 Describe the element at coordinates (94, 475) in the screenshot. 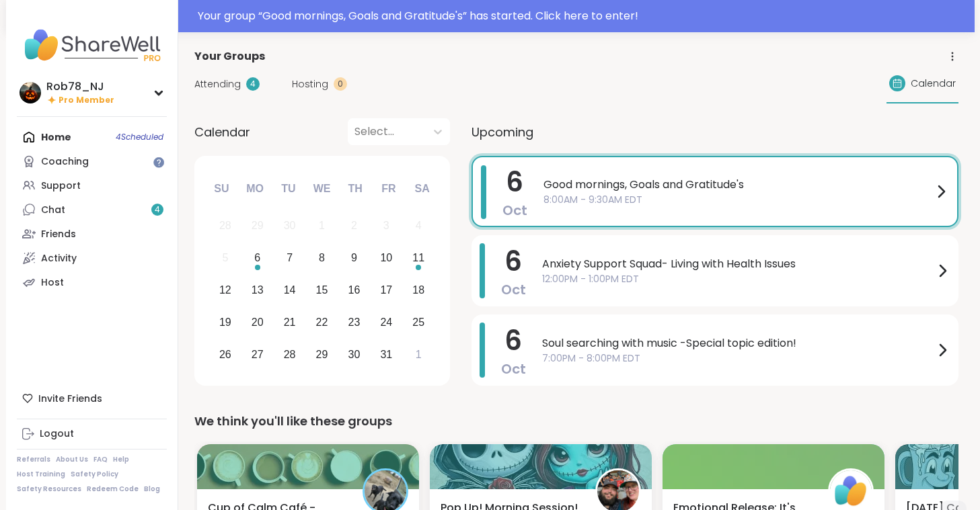

I see `a: Safety Policy` at that location.